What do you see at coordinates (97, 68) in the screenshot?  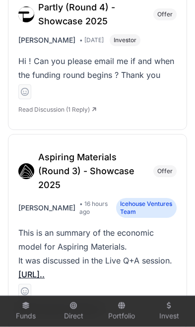 I see `p: Hi ! Can you please email me if and when the funding round begins ? Thank you` at bounding box center [97, 68].